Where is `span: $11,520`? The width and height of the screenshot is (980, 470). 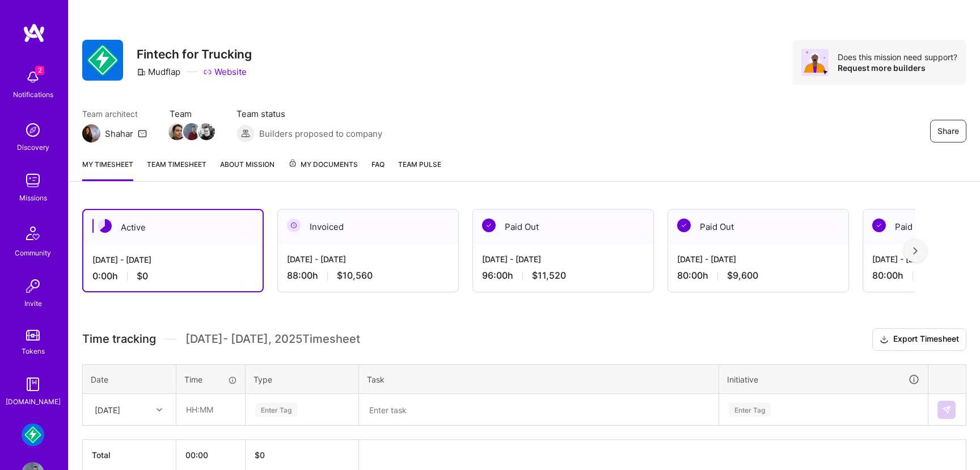 span: $11,520 is located at coordinates (549, 275).